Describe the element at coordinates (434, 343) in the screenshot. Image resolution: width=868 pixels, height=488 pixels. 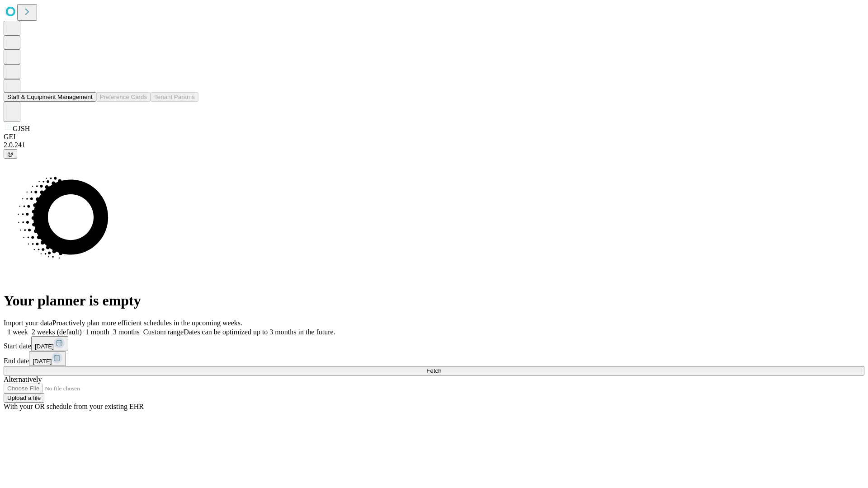
I see `div: Start date` at that location.